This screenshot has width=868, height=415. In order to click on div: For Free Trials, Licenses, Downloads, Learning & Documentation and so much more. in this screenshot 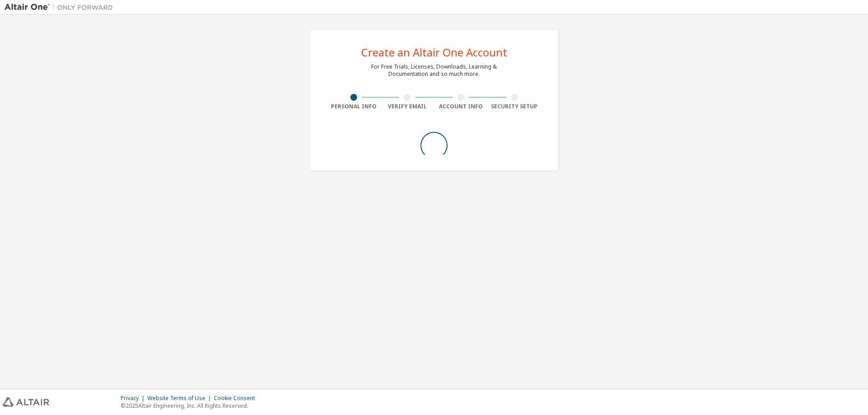, I will do `click(434, 70)`.